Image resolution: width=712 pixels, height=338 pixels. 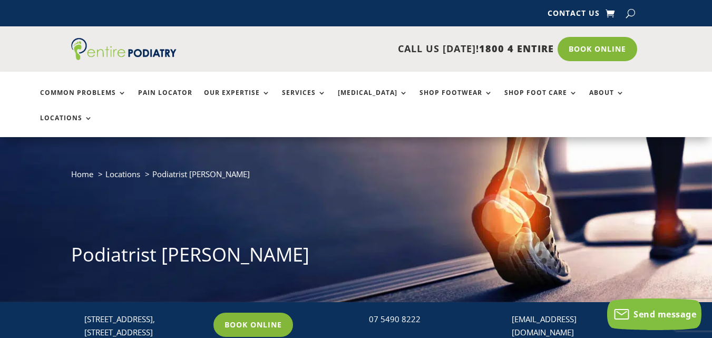 What do you see at coordinates (456, 100) in the screenshot?
I see `a: Shop Footwear` at bounding box center [456, 100].